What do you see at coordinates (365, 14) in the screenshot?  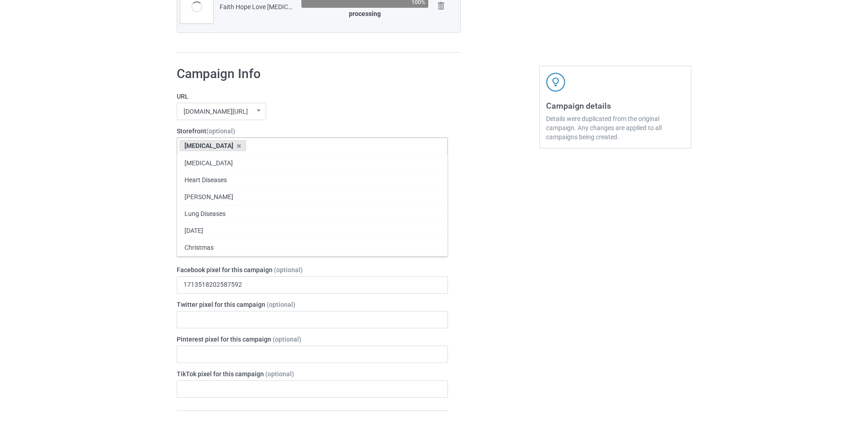 I see `div: processing` at bounding box center [365, 14].